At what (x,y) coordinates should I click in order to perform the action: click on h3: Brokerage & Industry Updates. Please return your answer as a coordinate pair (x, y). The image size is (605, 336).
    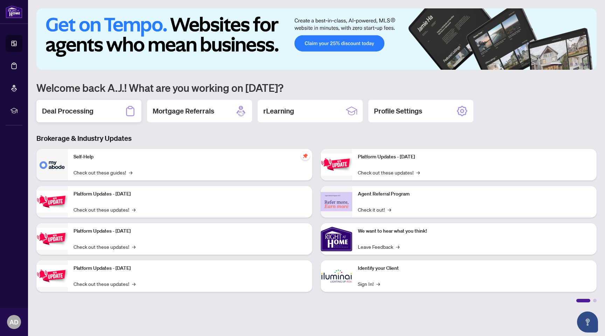
    Looking at the image, I should click on (317, 138).